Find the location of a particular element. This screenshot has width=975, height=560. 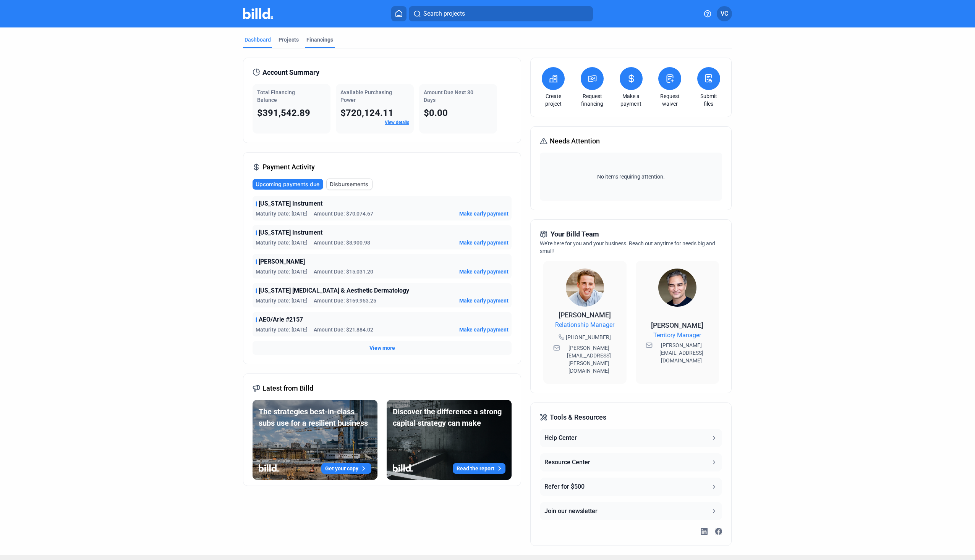

button: VC is located at coordinates (724, 13).